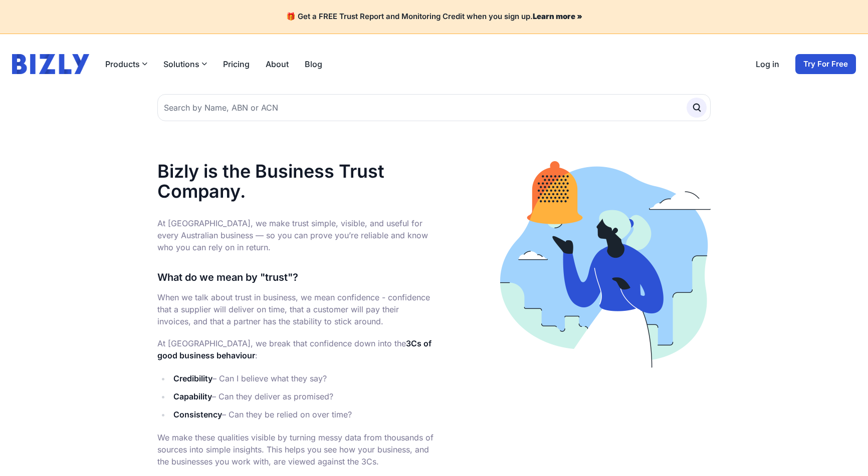  What do you see at coordinates (185, 64) in the screenshot?
I see `button: Solutions` at bounding box center [185, 64].